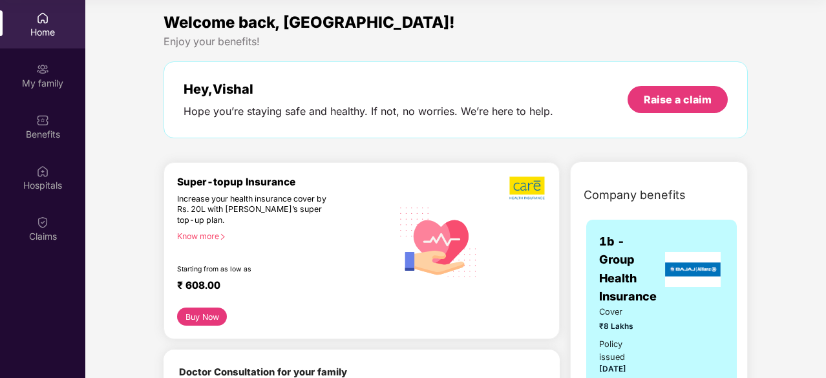 The width and height of the screenshot is (826, 378). What do you see at coordinates (623, 312) in the screenshot?
I see `span: Cover` at bounding box center [623, 312].